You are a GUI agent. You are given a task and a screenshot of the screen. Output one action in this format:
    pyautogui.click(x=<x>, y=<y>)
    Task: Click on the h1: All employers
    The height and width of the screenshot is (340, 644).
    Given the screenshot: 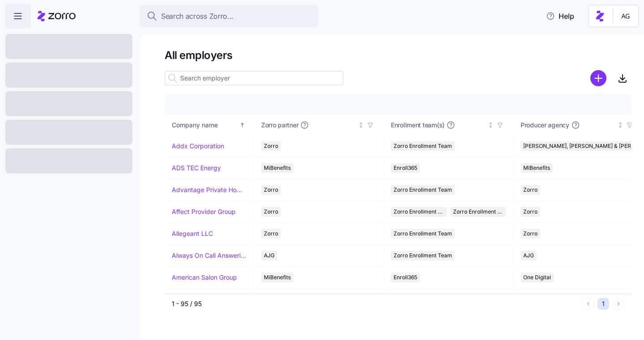 What is the action you would take?
    pyautogui.click(x=398, y=55)
    